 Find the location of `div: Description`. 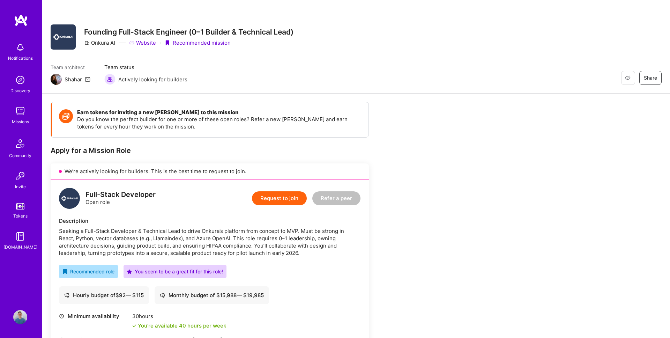

div: Description is located at coordinates (210, 221).